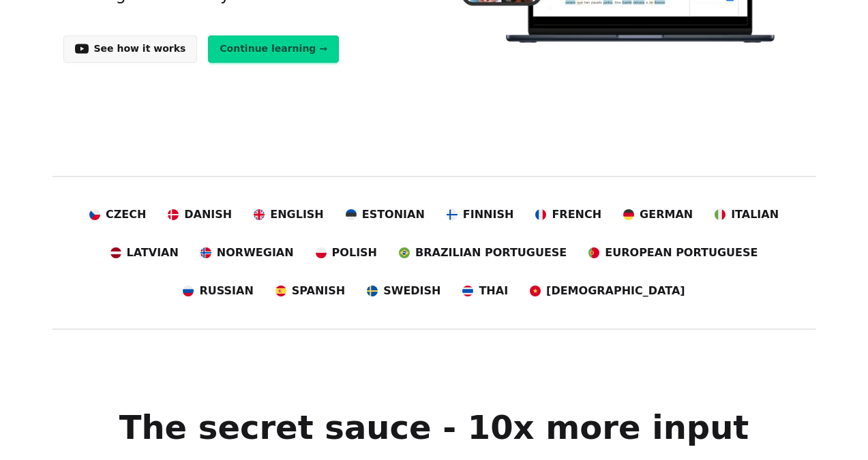 This screenshot has width=868, height=460. What do you see at coordinates (485, 291) in the screenshot?
I see `a: Thai` at bounding box center [485, 291].